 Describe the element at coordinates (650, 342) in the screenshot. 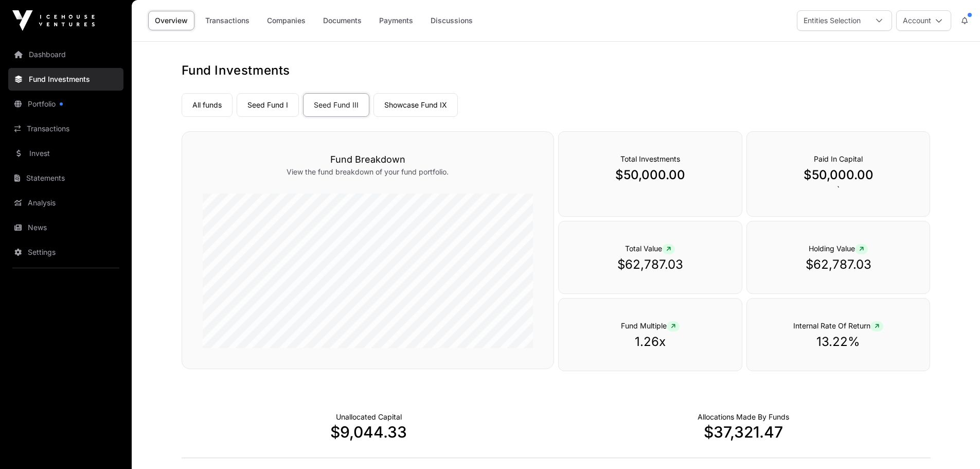

I see `p: 1.26x` at that location.